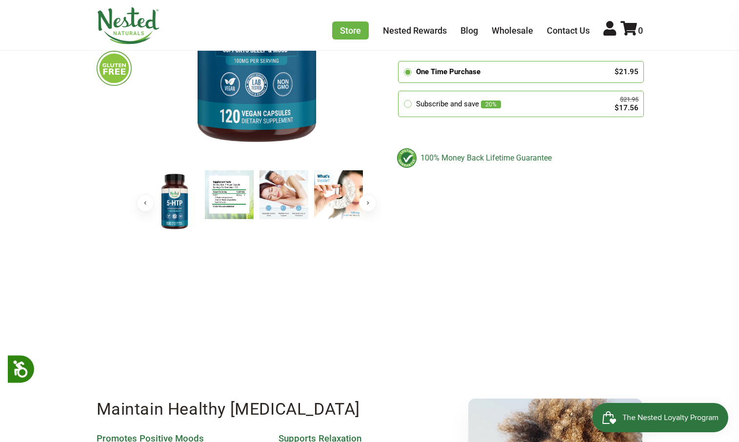 The width and height of the screenshot is (739, 442). I want to click on a: Contact Us, so click(568, 30).